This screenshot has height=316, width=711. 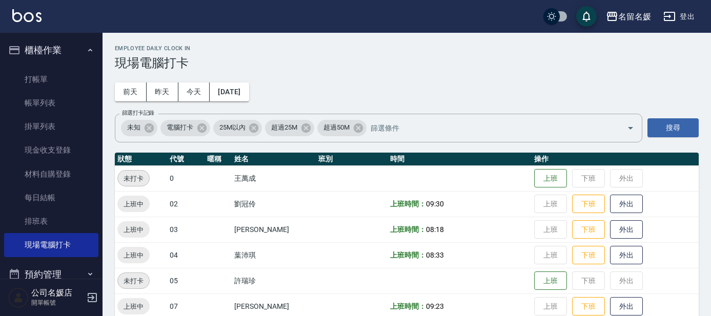 I want to click on div: 電腦打卡, so click(x=185, y=128).